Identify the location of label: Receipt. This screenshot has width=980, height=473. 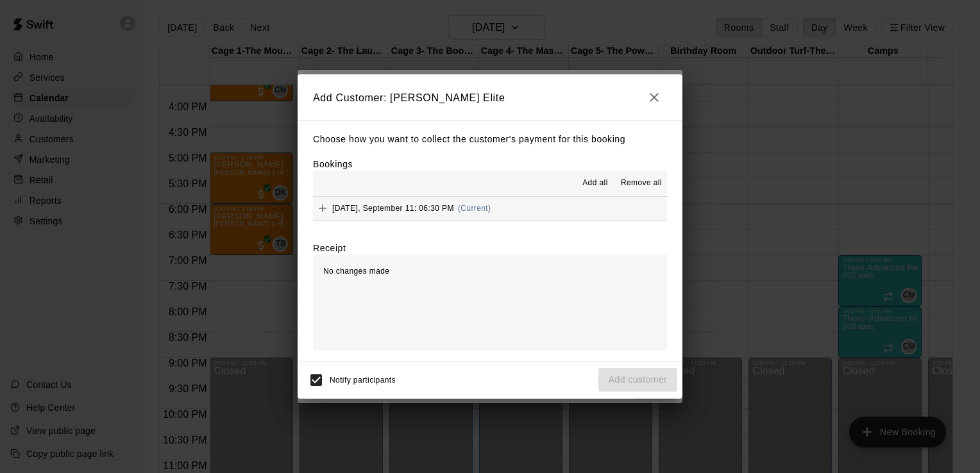
(329, 248).